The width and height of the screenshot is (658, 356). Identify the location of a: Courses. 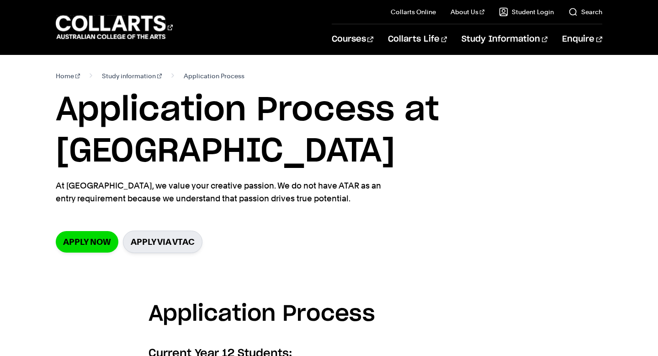
(352, 39).